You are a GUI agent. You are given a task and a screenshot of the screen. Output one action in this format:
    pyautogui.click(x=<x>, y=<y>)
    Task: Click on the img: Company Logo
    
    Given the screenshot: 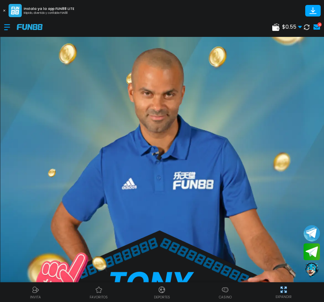 What is the action you would take?
    pyautogui.click(x=30, y=27)
    